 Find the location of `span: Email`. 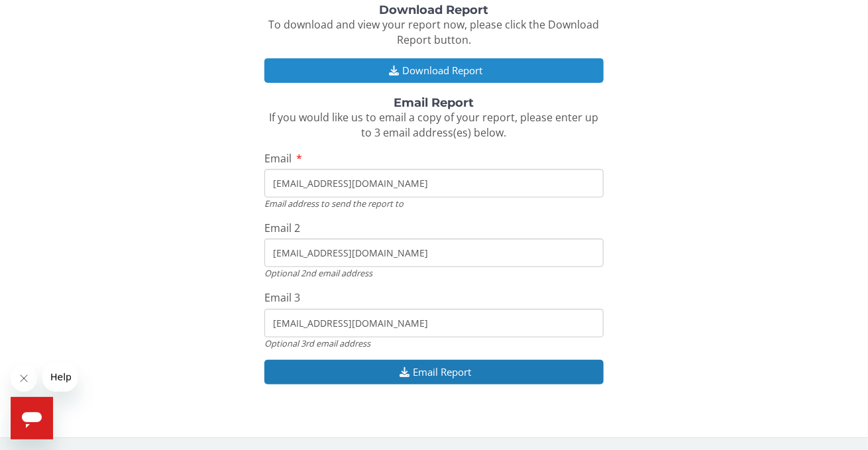

span: Email is located at coordinates (278, 159).